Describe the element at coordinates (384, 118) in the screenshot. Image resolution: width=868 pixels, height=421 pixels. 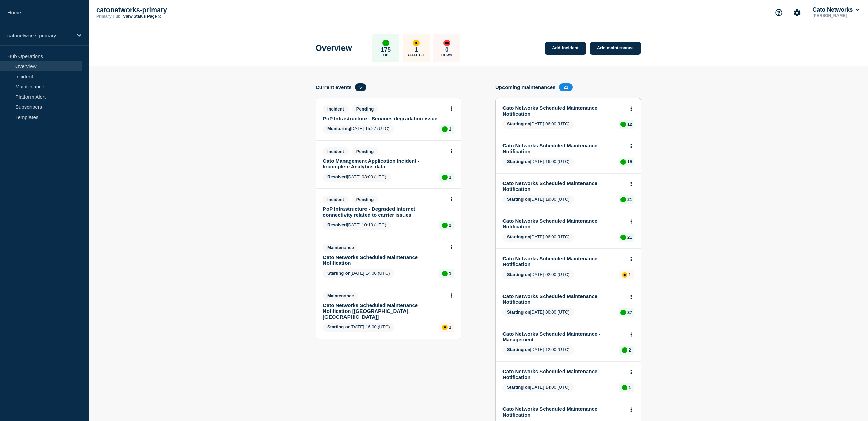
I see `a: PoP Infrastructure - Services degradation issue` at that location.